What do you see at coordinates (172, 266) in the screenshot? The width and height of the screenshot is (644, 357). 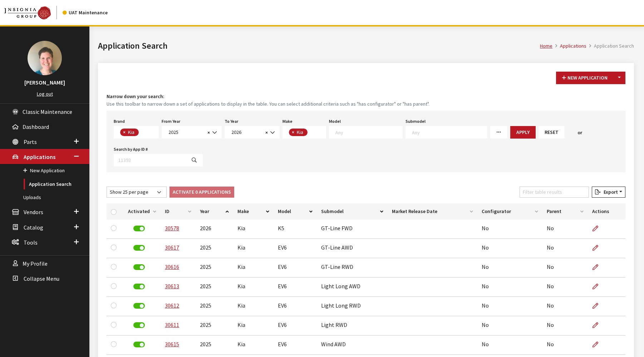 I see `a: 30616` at bounding box center [172, 266].